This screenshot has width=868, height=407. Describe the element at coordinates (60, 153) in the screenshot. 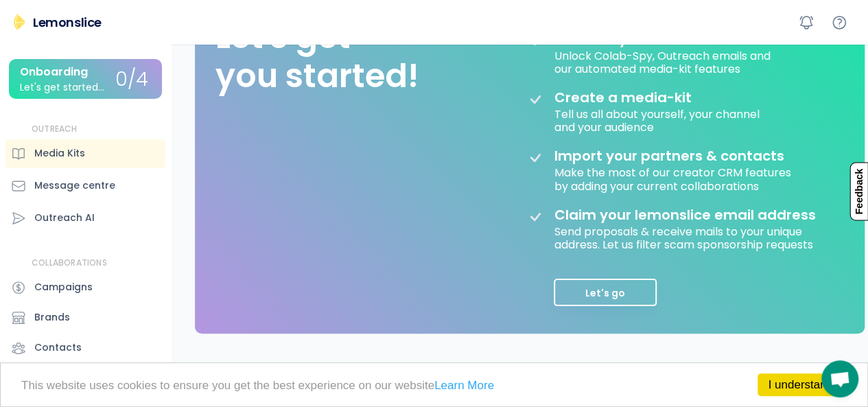

I see `div: Media Kits` at that location.